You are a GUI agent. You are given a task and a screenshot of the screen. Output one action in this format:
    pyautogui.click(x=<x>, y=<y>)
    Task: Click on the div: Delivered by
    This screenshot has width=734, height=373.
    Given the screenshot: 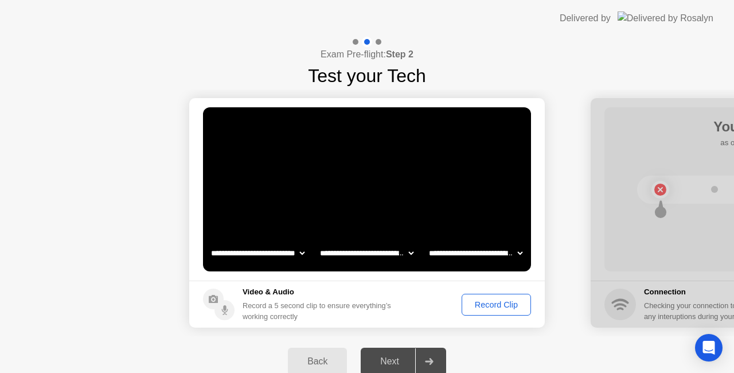 What is the action you would take?
    pyautogui.click(x=585, y=18)
    